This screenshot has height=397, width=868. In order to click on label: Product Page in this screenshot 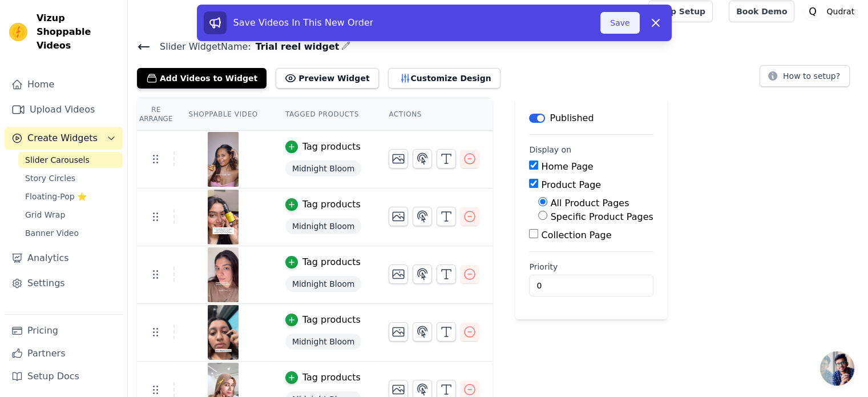, I will do `click(572, 185)`.